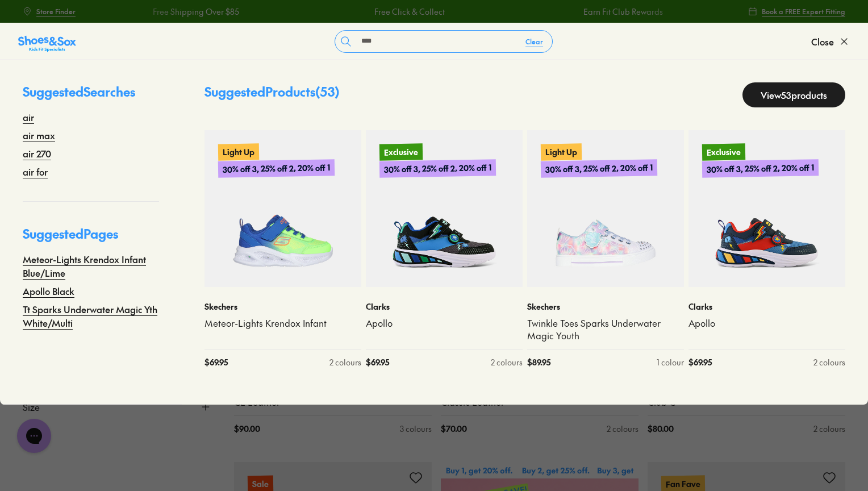 This screenshot has width=868, height=491. Describe the element at coordinates (394, 12) in the screenshot. I see `a: Free Click & Collect` at that location.